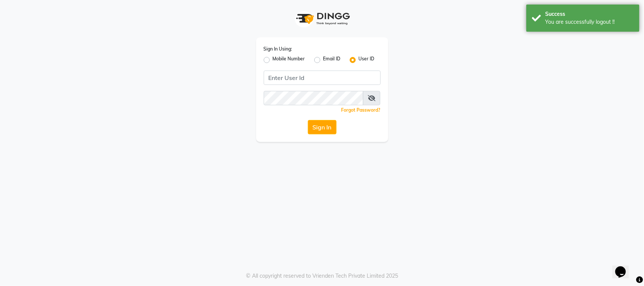 The width and height of the screenshot is (644, 286). Describe the element at coordinates (322, 127) in the screenshot. I see `button: Sign In` at that location.